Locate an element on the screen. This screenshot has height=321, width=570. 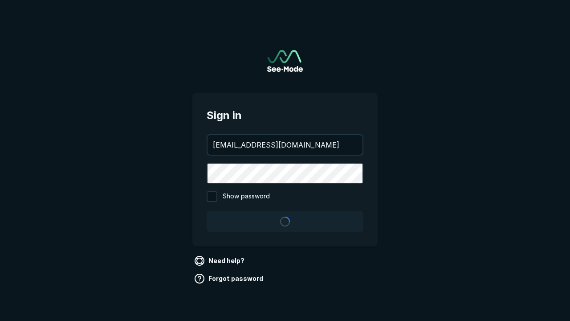
a: Go to sign in is located at coordinates (285, 61).